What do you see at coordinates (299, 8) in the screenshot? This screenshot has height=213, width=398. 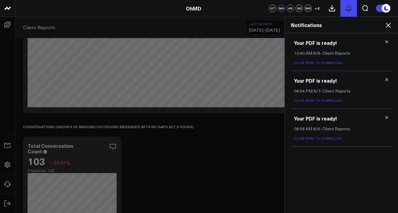 I see `div: NB` at bounding box center [299, 8].